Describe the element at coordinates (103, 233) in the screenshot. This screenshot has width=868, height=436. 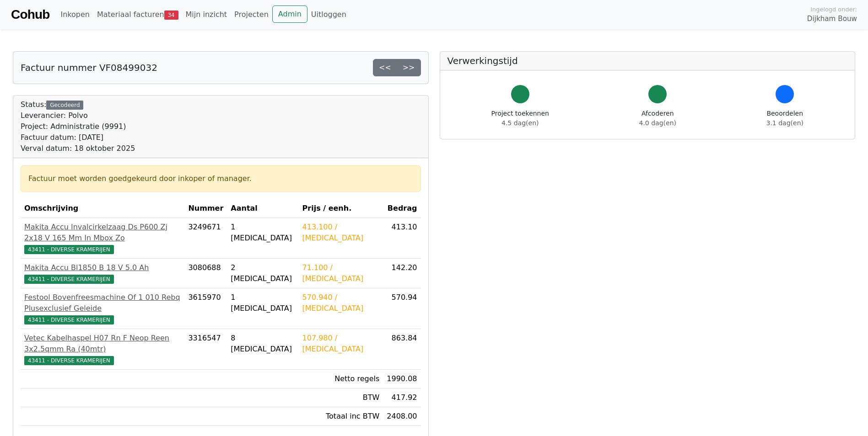
I see `div: Makita Accu Invalcirkelzaag Ds P600 Zj 2x18 V 165 Mm In Mbox Zo` at that location.